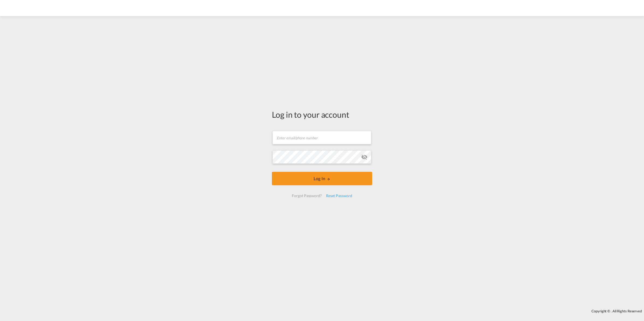  I want to click on div: Forgot Password?, so click(307, 196).